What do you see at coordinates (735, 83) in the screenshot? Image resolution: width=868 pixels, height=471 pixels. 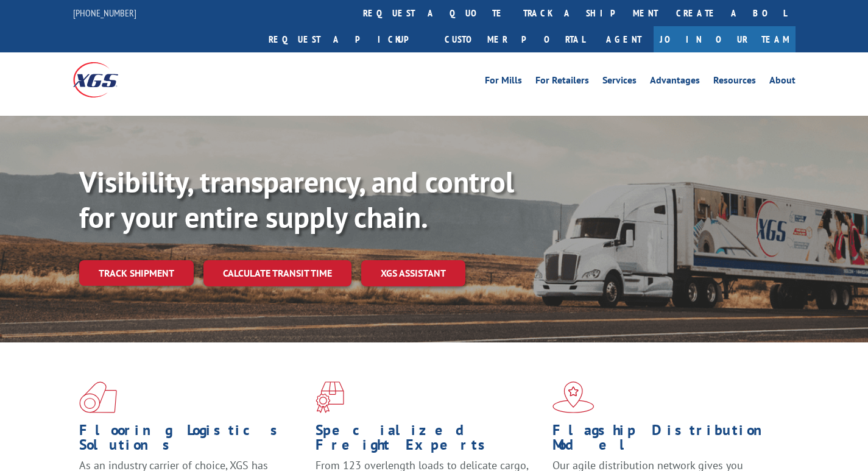 I see `a: Resources` at bounding box center [735, 83].